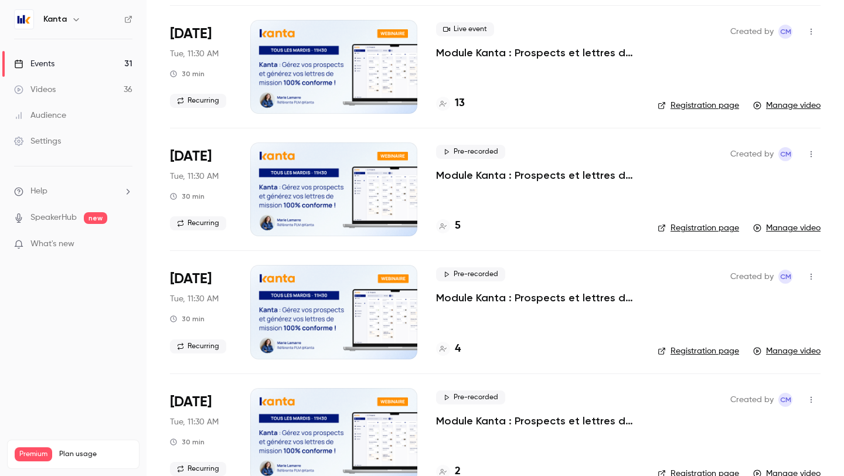  I want to click on div: Aug 19 Tue, 11:30 AM (Europe/Paris), so click(200, 312).